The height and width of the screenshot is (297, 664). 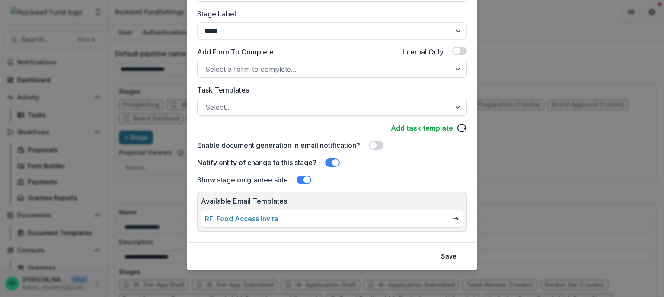 I want to click on a: RFI Food Access Invite, so click(x=242, y=219).